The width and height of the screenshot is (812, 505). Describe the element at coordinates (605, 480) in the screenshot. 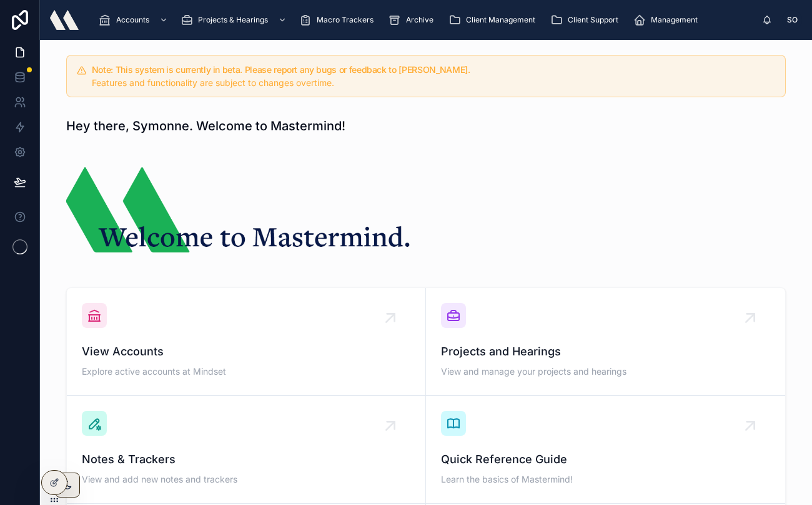

I see `span: Learn the basics of Mastermind!` at that location.